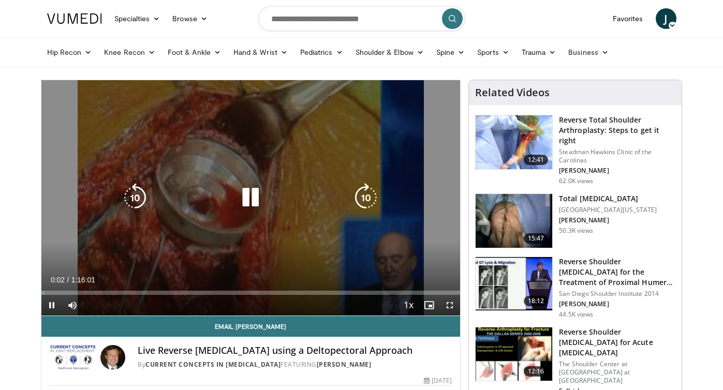 The image size is (723, 390). I want to click on p: 44.5K views, so click(576, 314).